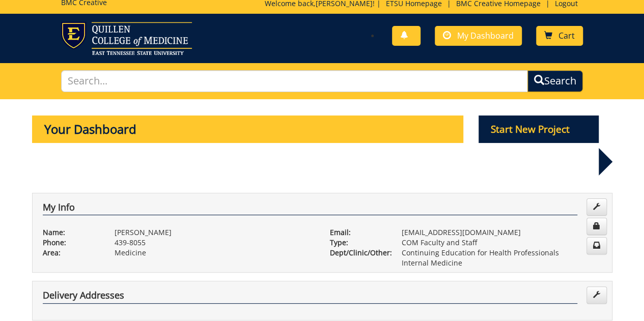 This screenshot has width=644, height=321. What do you see at coordinates (214, 253) in the screenshot?
I see `p: Medicine` at bounding box center [214, 253].